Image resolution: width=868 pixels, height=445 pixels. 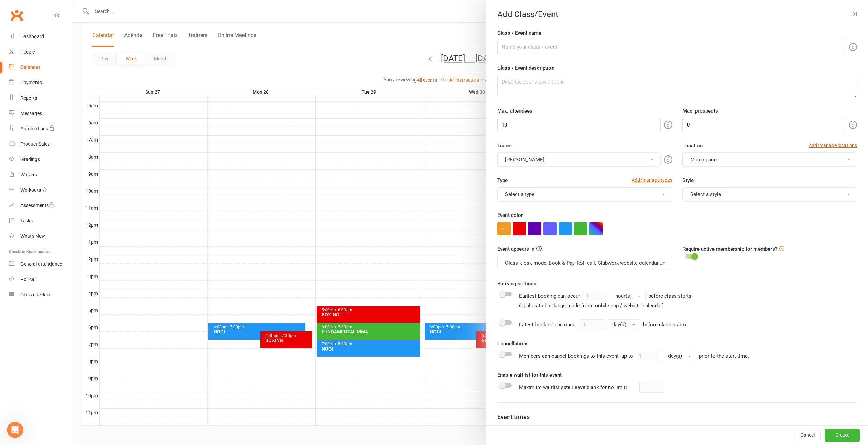 I want to click on a: Source reference 8112979:, so click(x=49, y=182).